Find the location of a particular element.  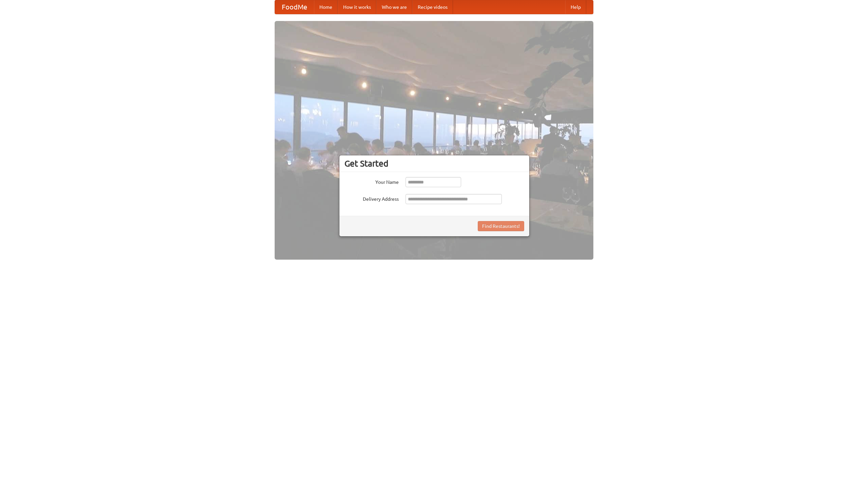

a: How it works is located at coordinates (357, 7).